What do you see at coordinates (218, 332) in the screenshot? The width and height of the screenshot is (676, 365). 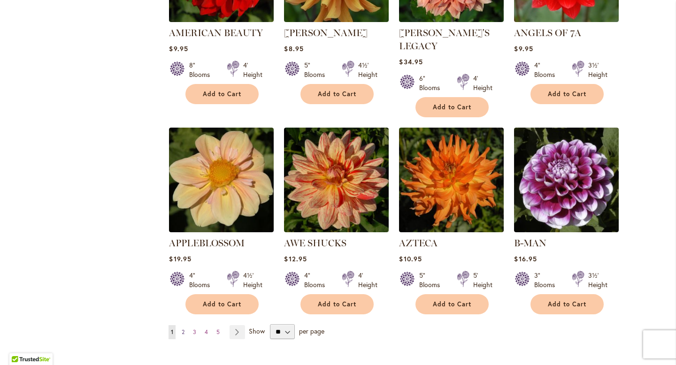 I see `a: 5` at bounding box center [218, 332].